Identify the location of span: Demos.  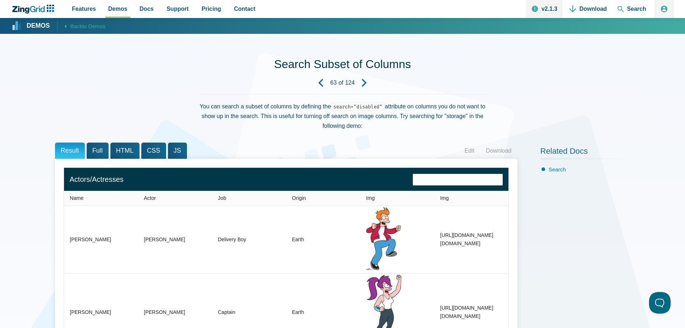
(118, 9).